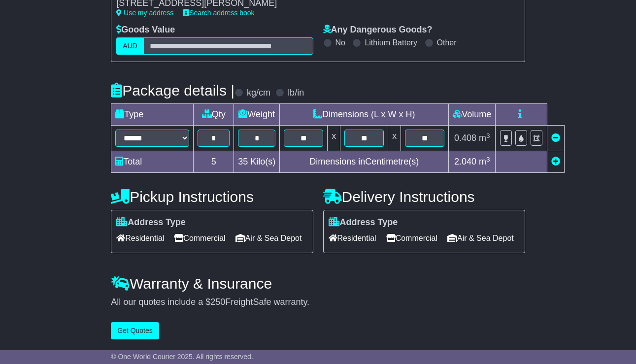 This screenshot has height=364, width=636. Describe the element at coordinates (172, 91) in the screenshot. I see `h4: Package details |` at that location.